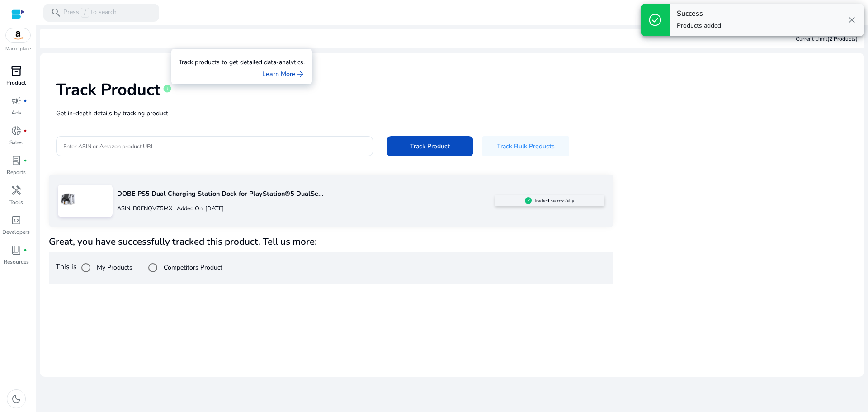  Describe the element at coordinates (699, 26) in the screenshot. I see `p: Products added` at that location.